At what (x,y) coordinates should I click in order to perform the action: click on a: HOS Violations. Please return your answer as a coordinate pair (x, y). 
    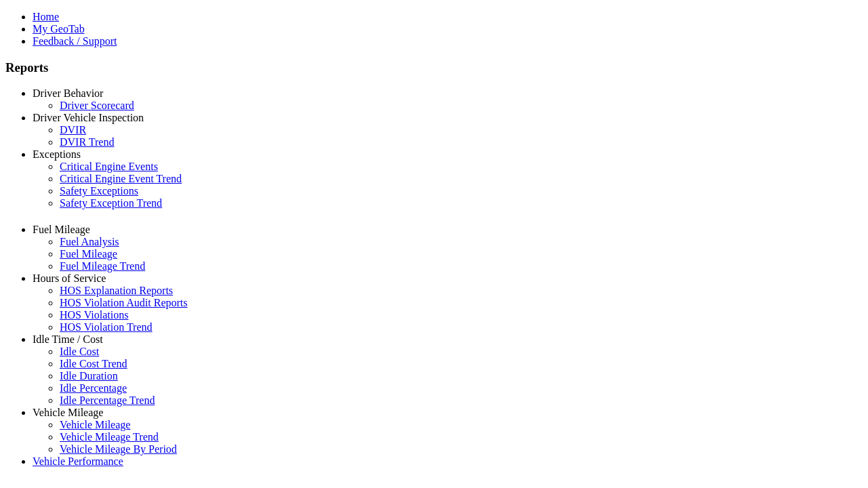
    Looking at the image, I should click on (94, 315).